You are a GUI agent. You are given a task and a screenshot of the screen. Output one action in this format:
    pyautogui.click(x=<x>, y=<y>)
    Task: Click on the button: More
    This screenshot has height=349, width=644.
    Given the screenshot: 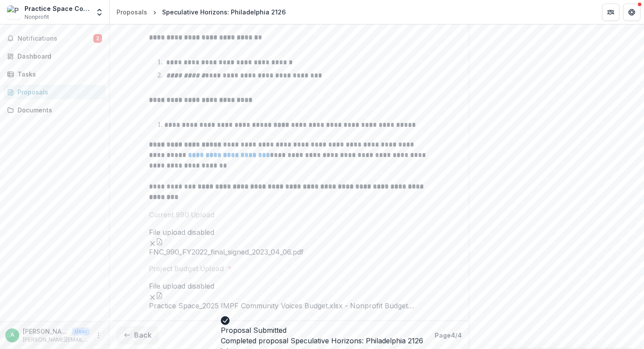 What is the action you would take?
    pyautogui.click(x=99, y=336)
    